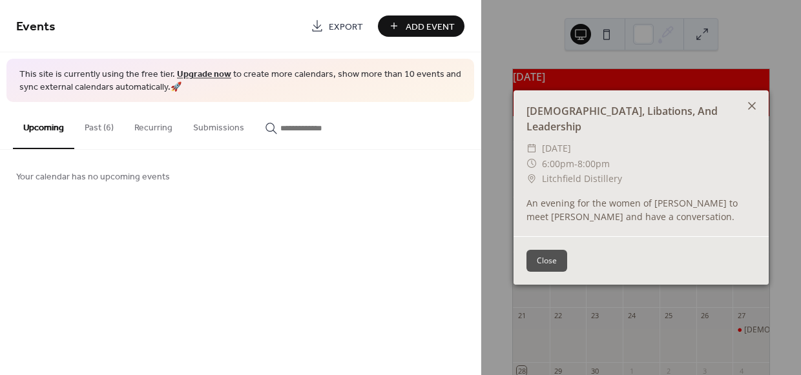  I want to click on button: Past (6), so click(99, 125).